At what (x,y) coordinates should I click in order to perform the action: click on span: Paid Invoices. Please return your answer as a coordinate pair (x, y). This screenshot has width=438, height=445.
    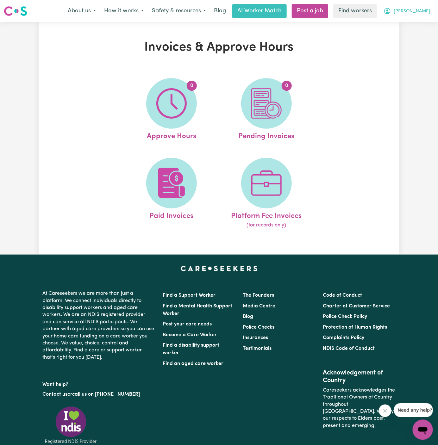
    Looking at the image, I should click on (171, 215).